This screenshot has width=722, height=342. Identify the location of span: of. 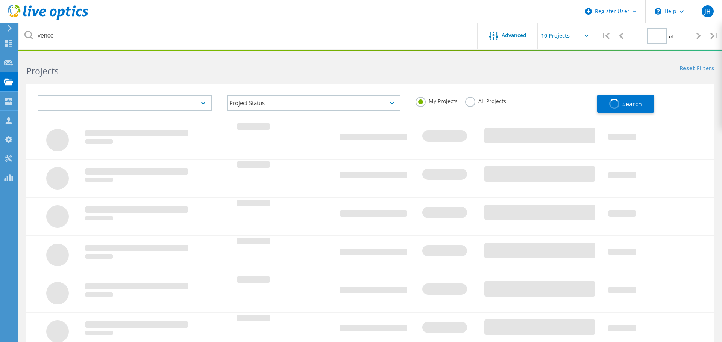
(671, 36).